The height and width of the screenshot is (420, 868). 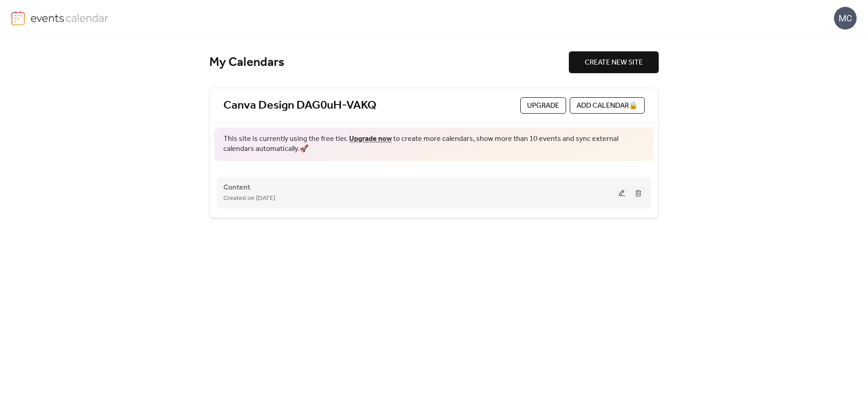 What do you see at coordinates (236, 187) in the screenshot?
I see `a: Content` at bounding box center [236, 187].